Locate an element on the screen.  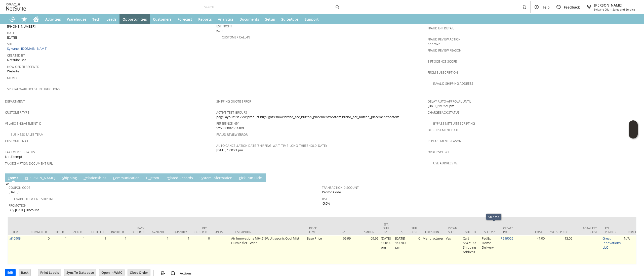
span: Netsuite Bot is located at coordinates (16, 60).